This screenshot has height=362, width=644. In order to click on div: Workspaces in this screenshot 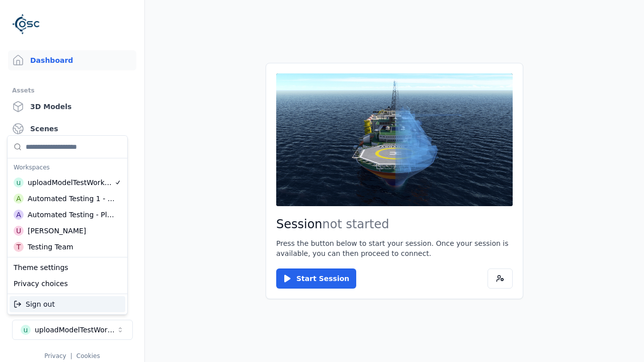, I will do `click(68, 168)`.